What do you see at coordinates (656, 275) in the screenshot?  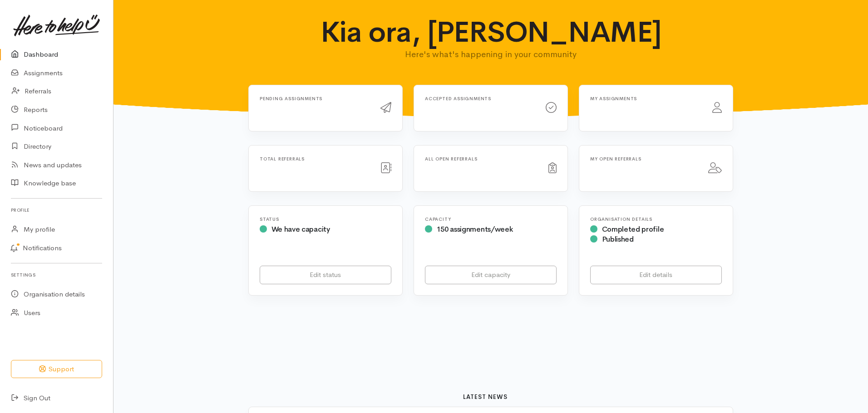 I see `a: Edit details` at bounding box center [656, 275].